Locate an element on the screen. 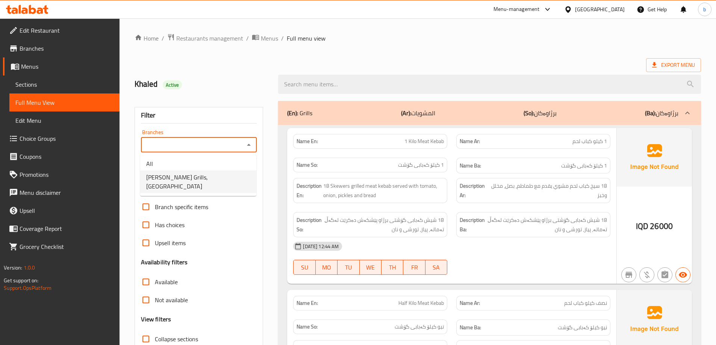 Image resolution: width=716 pixels, height=345 pixels. span: Branch specific items is located at coordinates (181, 207).